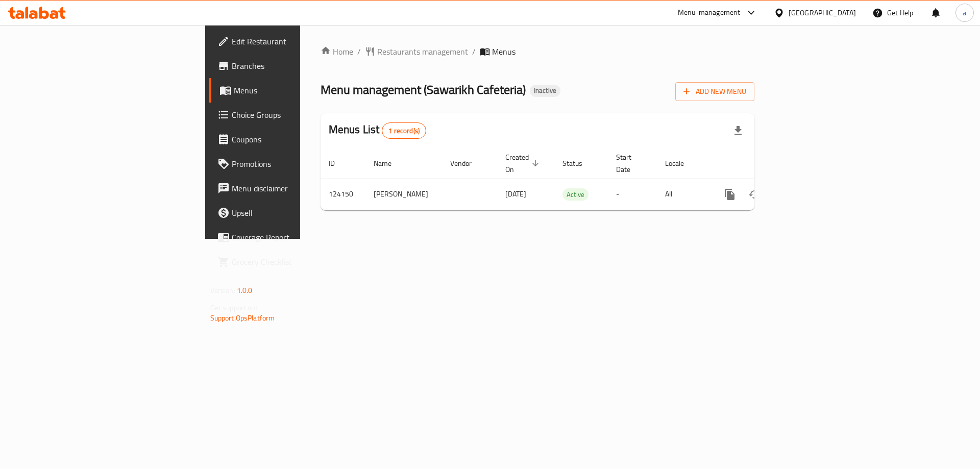  Describe the element at coordinates (289, 188) in the screenshot. I see `a: Menu disclaimer` at that location.